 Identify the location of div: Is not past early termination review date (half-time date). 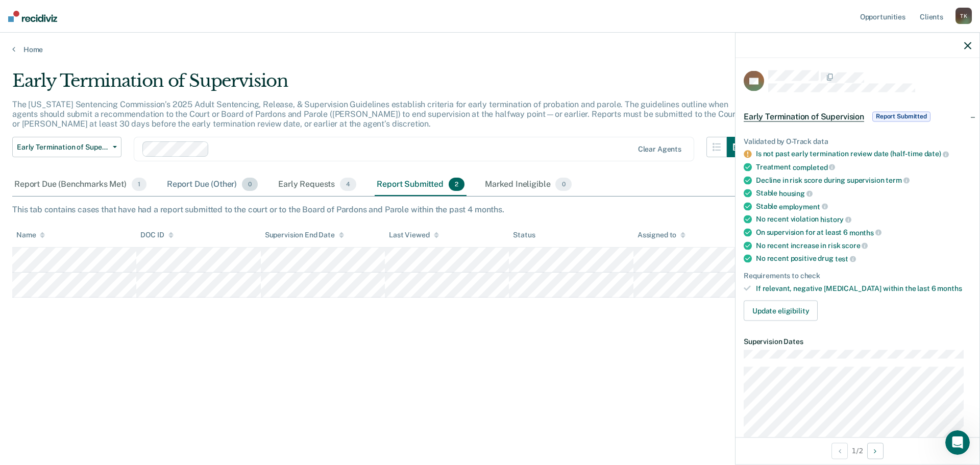
(864, 154).